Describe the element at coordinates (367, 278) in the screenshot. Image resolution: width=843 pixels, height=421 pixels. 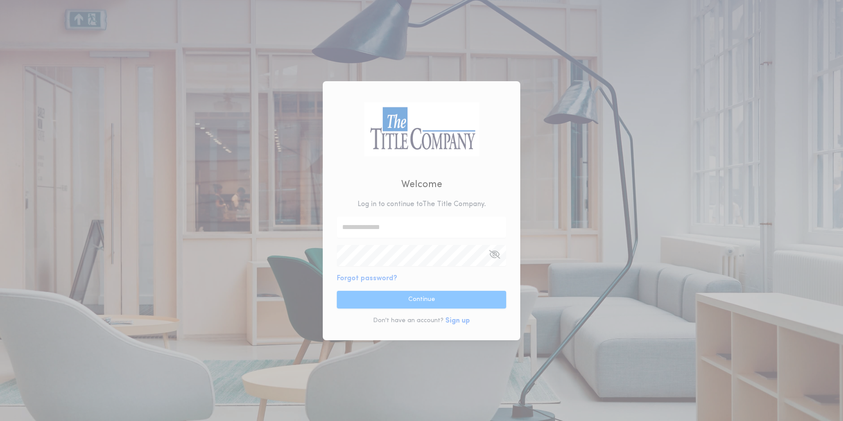
I see `button: Forgot password?` at that location.